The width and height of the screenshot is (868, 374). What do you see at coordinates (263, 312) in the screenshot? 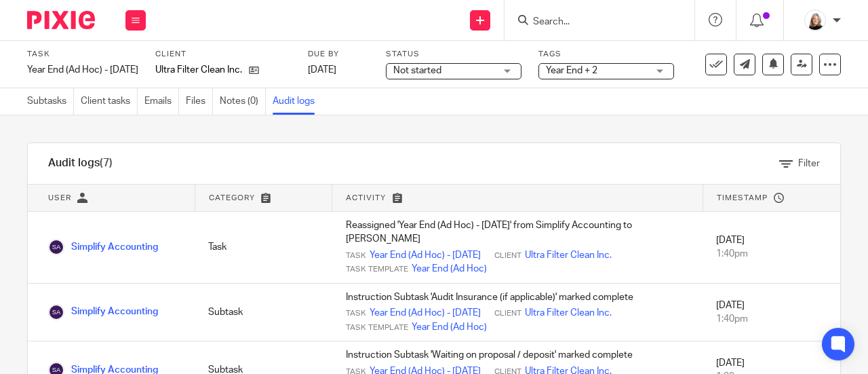
I see `td: Subtask` at bounding box center [263, 312].